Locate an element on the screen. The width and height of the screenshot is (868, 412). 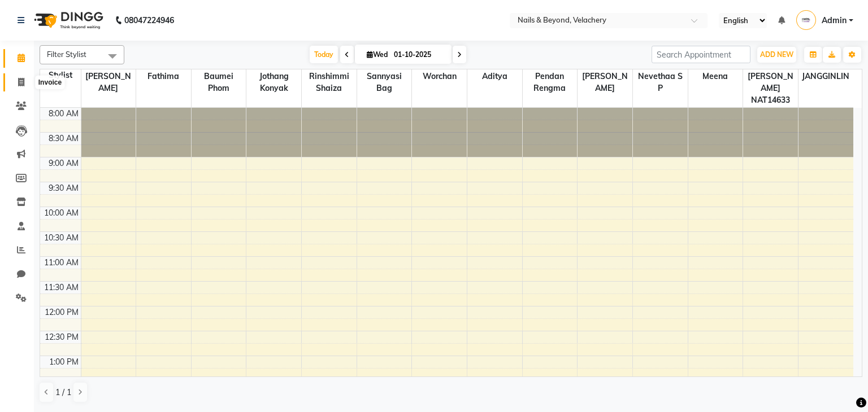
div: 12:00 PM is located at coordinates (62, 312).